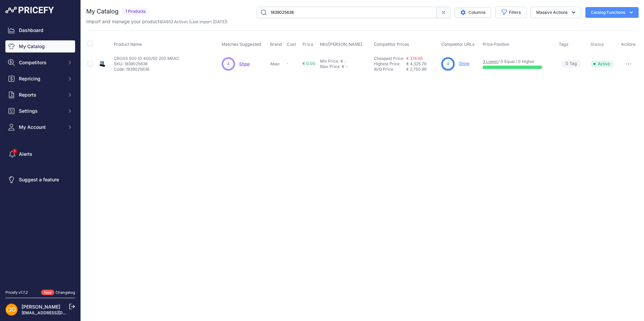 The width and height of the screenshot is (644, 321). Describe the element at coordinates (65, 292) in the screenshot. I see `a: Changelog` at that location.